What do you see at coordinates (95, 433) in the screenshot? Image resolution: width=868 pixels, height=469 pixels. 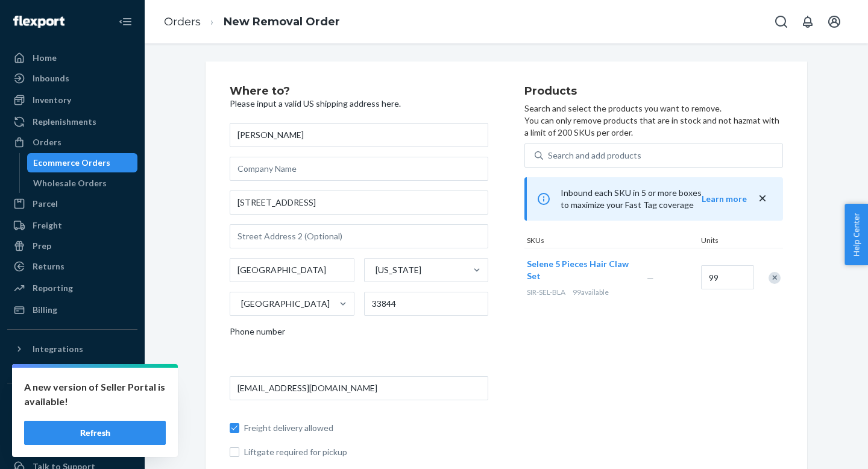 I see `button: Refresh` at bounding box center [95, 433].